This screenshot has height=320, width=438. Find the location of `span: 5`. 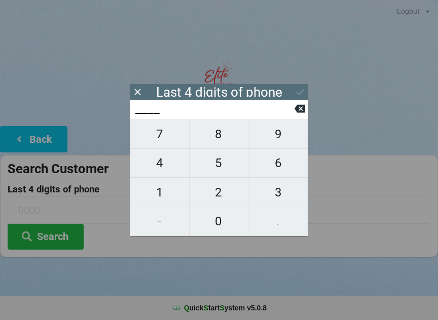

span: 5 is located at coordinates (219, 163).